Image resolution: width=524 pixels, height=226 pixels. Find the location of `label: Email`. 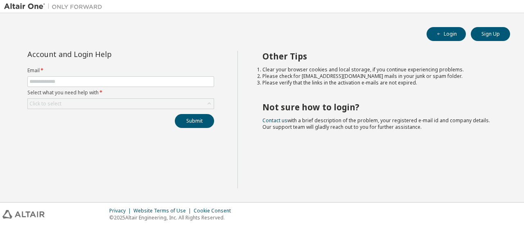

label: Email is located at coordinates (121, 70).